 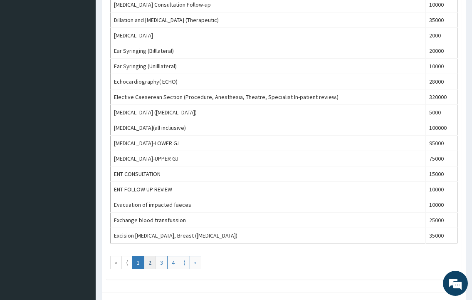 I want to click on td: 20000, so click(x=441, y=51).